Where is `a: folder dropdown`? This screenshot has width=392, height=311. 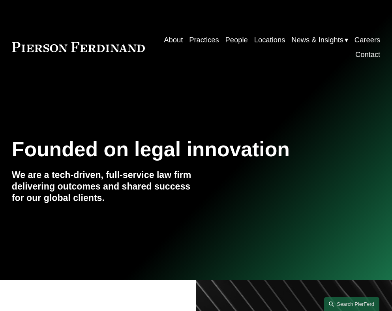
a: folder dropdown is located at coordinates (320, 40).